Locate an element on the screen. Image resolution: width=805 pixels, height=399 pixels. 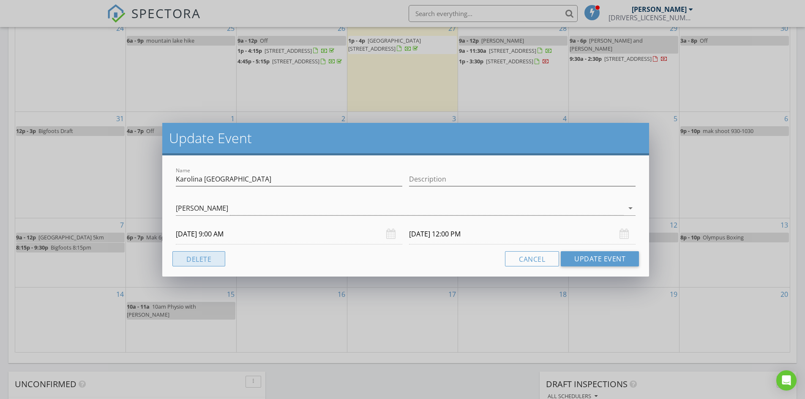
button: Update Event is located at coordinates (600, 259).